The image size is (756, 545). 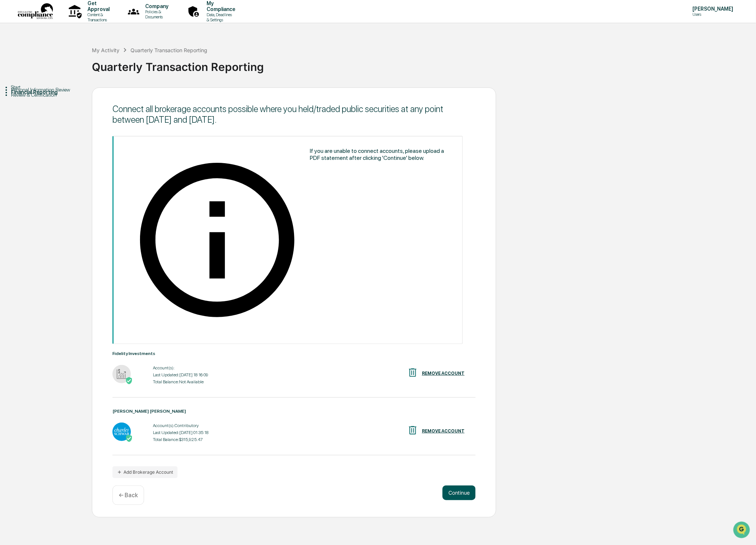 What do you see at coordinates (97, 17) in the screenshot?
I see `p: Content & Transactions` at bounding box center [97, 17].